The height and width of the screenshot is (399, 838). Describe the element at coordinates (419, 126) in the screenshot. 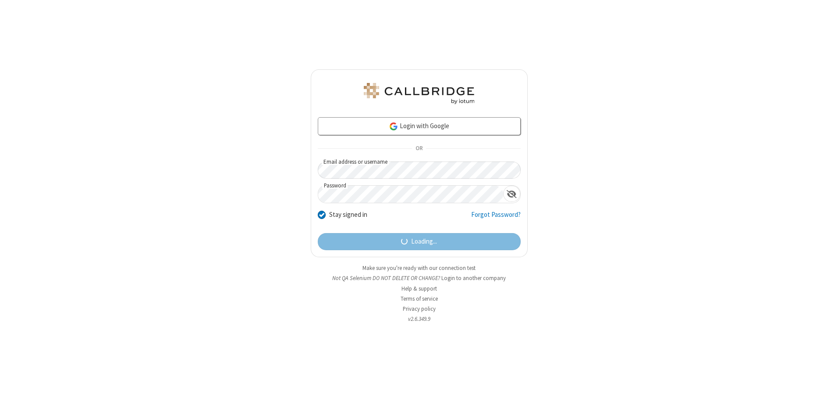

I see `a: Login with Google` at that location.